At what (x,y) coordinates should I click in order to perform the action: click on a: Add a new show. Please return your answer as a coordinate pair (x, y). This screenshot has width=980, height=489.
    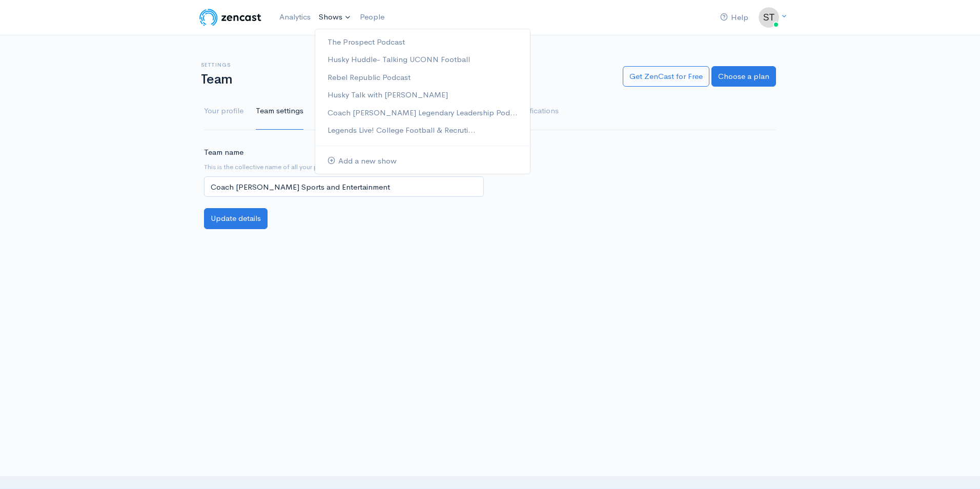
    Looking at the image, I should click on (422, 161).